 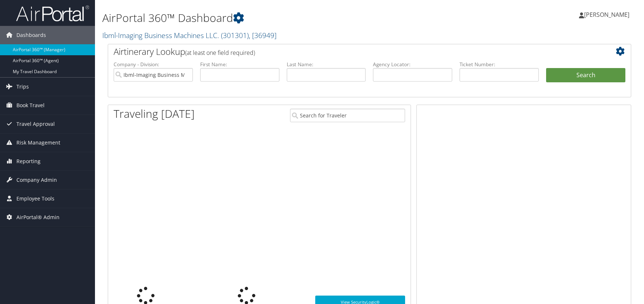 What do you see at coordinates (347, 115) in the screenshot?
I see `input: Search for Traveler` at bounding box center [347, 115].